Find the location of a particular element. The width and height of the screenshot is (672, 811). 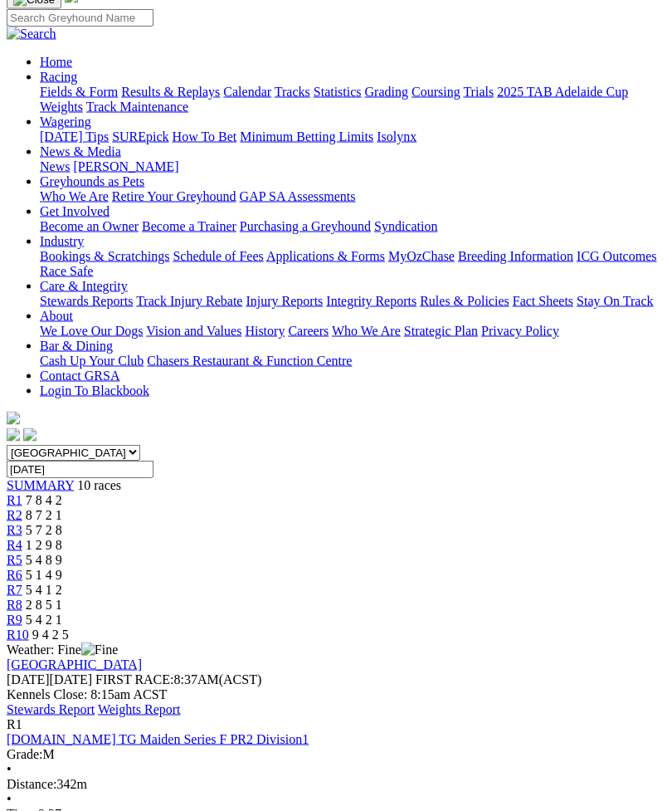

a: Fact Sheets is located at coordinates (543, 300).